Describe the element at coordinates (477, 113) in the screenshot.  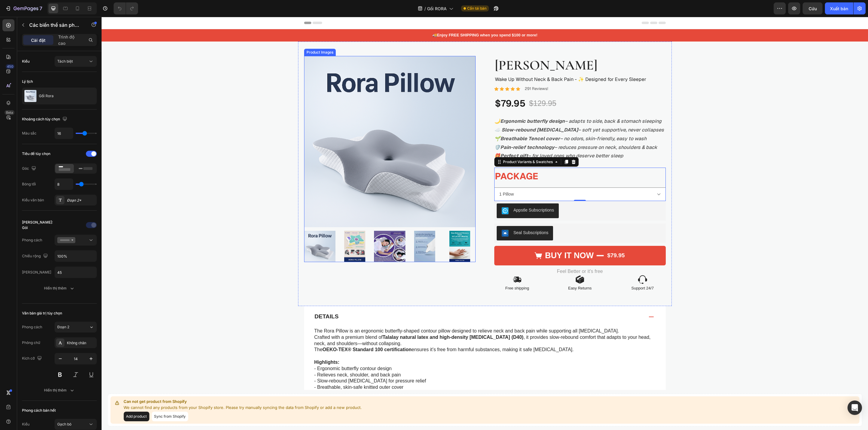
I see `p: – soft yet supportive, never collapses` at that location.